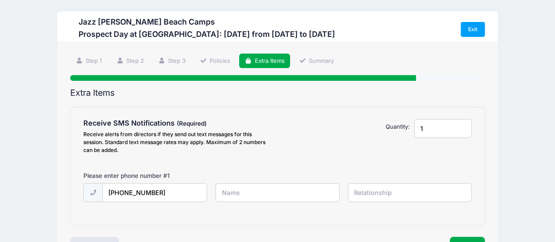 The image size is (555, 242). Describe the element at coordinates (89, 61) in the screenshot. I see `a: Step 1` at that location.